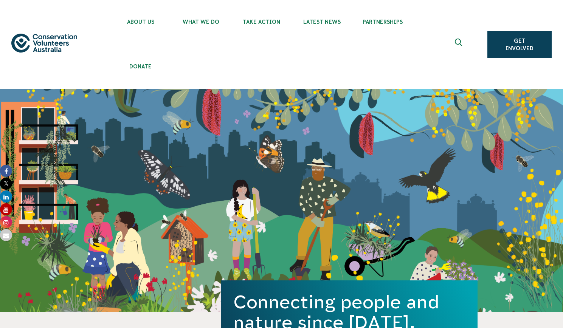 This screenshot has width=563, height=328. What do you see at coordinates (519, 45) in the screenshot?
I see `a: Get Involved` at bounding box center [519, 45].